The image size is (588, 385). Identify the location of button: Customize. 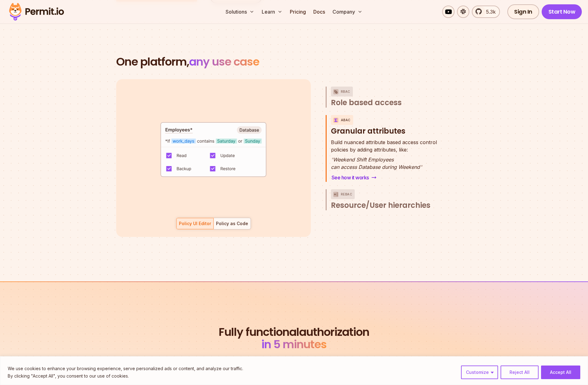
(479, 372).